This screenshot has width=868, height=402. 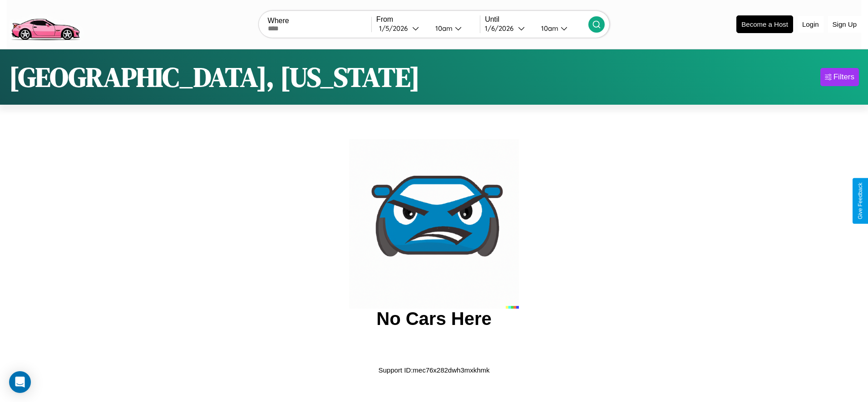 I want to click on button: Filters, so click(x=840, y=77).